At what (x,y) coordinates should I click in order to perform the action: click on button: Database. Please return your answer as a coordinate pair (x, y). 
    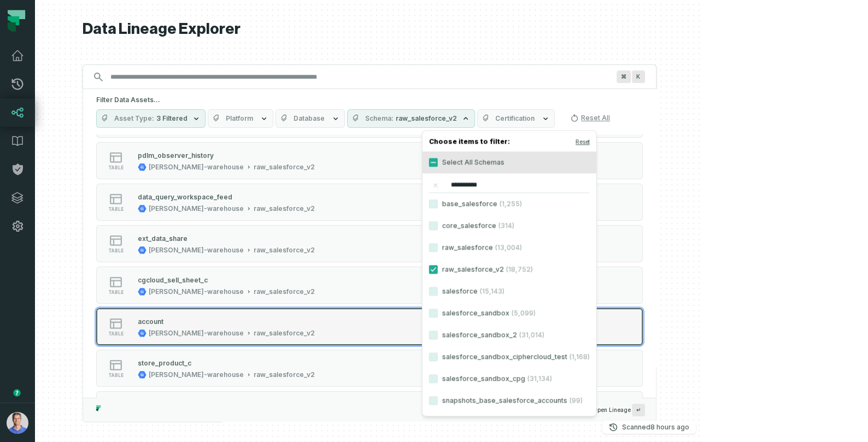
    Looking at the image, I should click on (310, 119).